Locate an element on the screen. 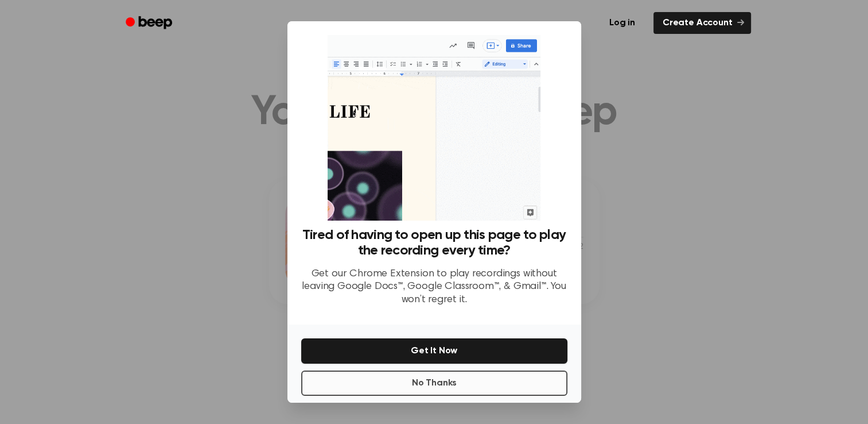 This screenshot has height=424, width=868. a: Create Account is located at coordinates (702, 23).